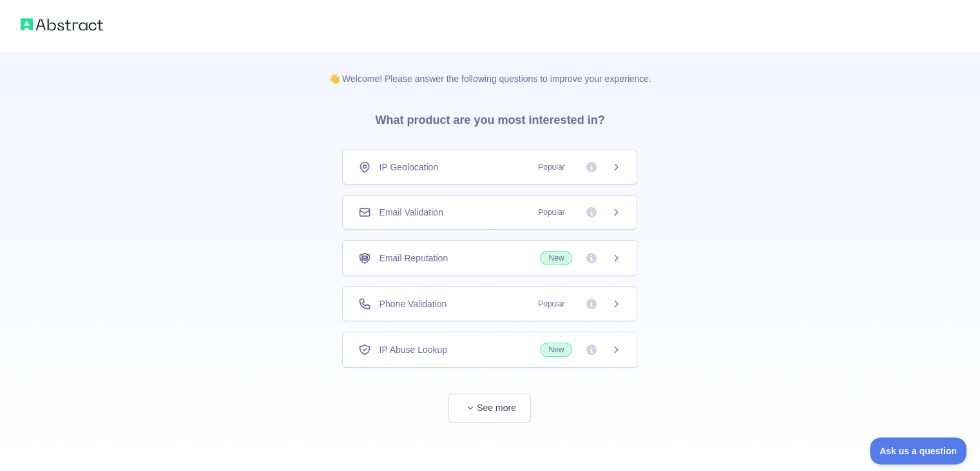 Image resolution: width=980 pixels, height=471 pixels. I want to click on span: Email Reputation, so click(413, 258).